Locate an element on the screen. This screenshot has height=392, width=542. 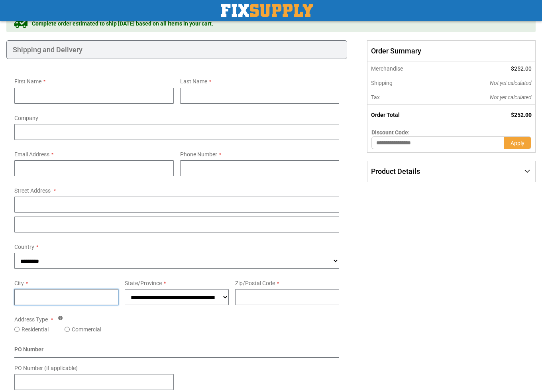
span: Shipping is located at coordinates (381, 83).